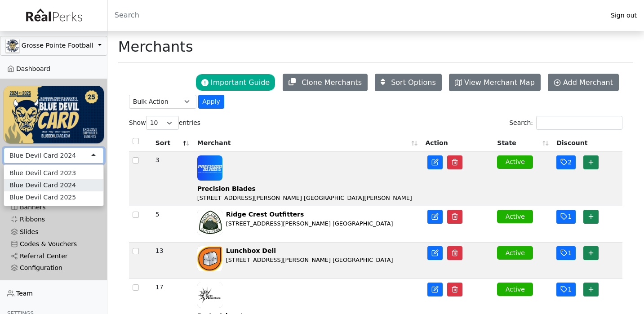 This screenshot has width=644, height=314. What do you see at coordinates (211, 101) in the screenshot?
I see `button: Apply` at bounding box center [211, 101].